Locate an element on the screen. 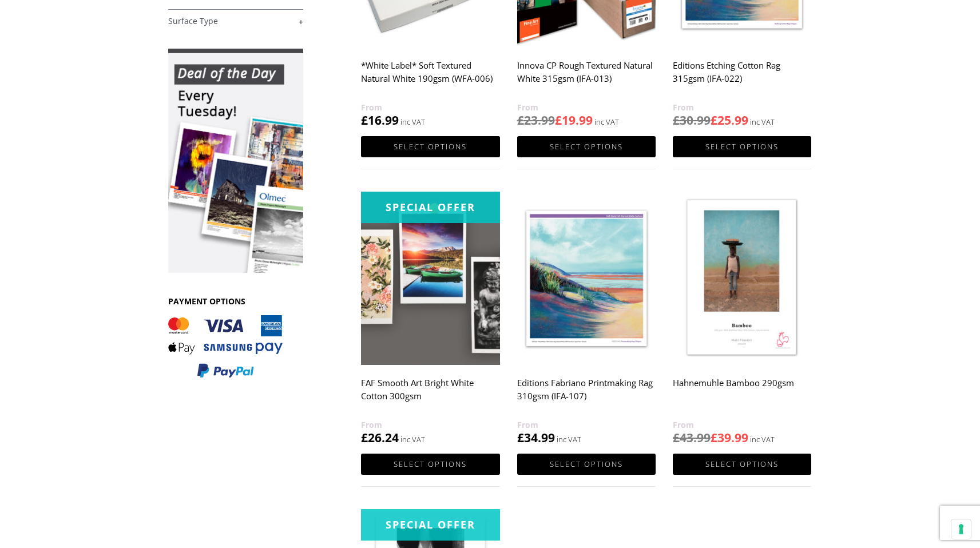 Image resolution: width=980 pixels, height=548 pixels. img: PAYMENT OPTIONS is located at coordinates (225, 347).